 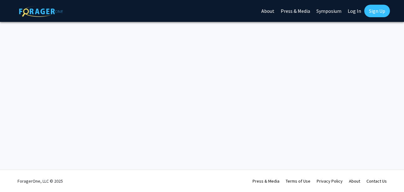 What do you see at coordinates (266, 181) in the screenshot?
I see `a: Press & Media` at bounding box center [266, 181].